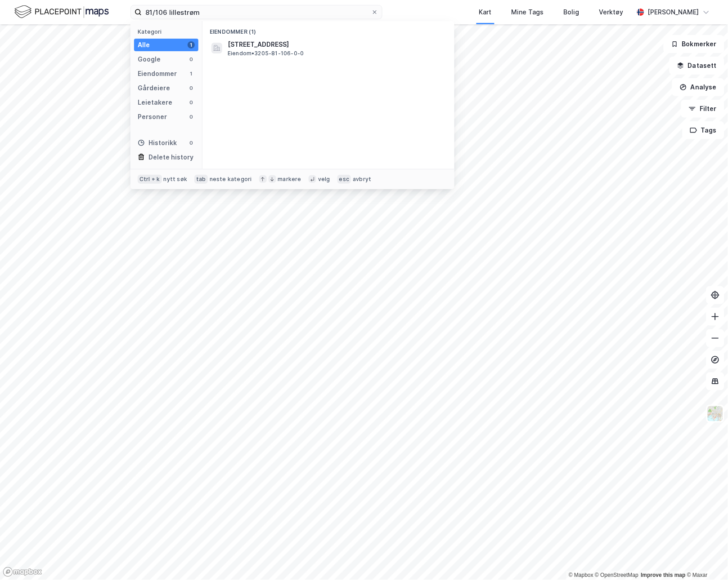 The image size is (728, 580). Describe the element at coordinates (23, 572) in the screenshot. I see `a: Mapbox homepage` at that location.